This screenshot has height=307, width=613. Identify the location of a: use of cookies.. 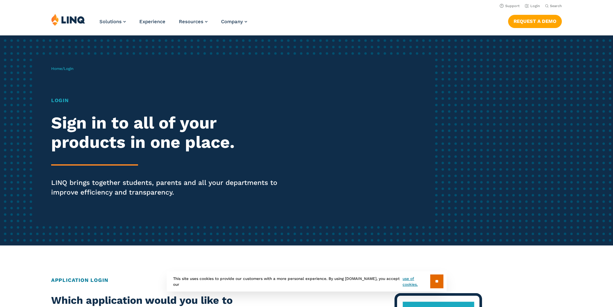
(416, 281).